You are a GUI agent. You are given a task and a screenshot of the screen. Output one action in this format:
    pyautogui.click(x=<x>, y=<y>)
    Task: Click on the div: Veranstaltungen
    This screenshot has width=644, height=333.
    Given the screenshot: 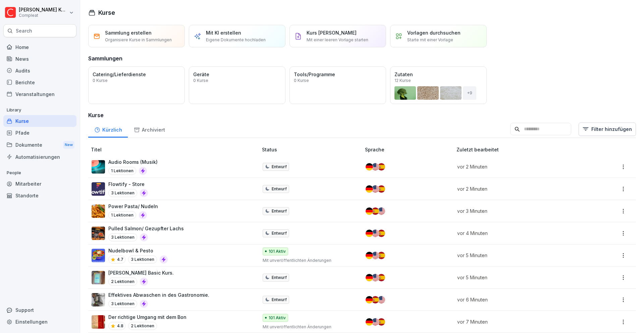 What is the action you would take?
    pyautogui.click(x=40, y=94)
    